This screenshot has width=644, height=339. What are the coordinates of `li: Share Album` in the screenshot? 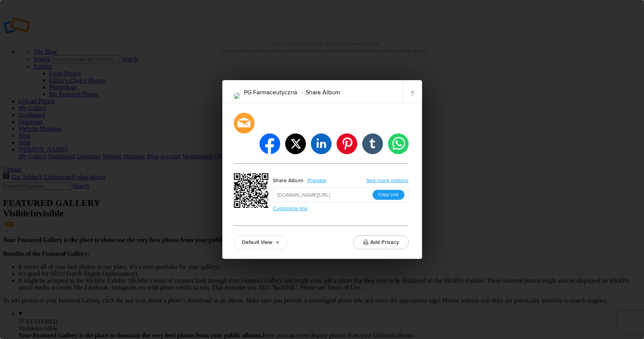 It's located at (319, 92).